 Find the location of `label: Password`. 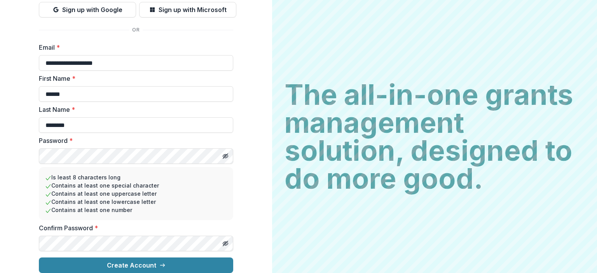

label: Password is located at coordinates (134, 141).